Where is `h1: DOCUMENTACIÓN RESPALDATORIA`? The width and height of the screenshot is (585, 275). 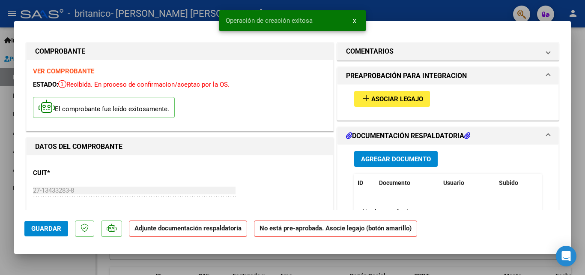 h1: DOCUMENTACIÓN RESPALDATORIA is located at coordinates (408, 136).